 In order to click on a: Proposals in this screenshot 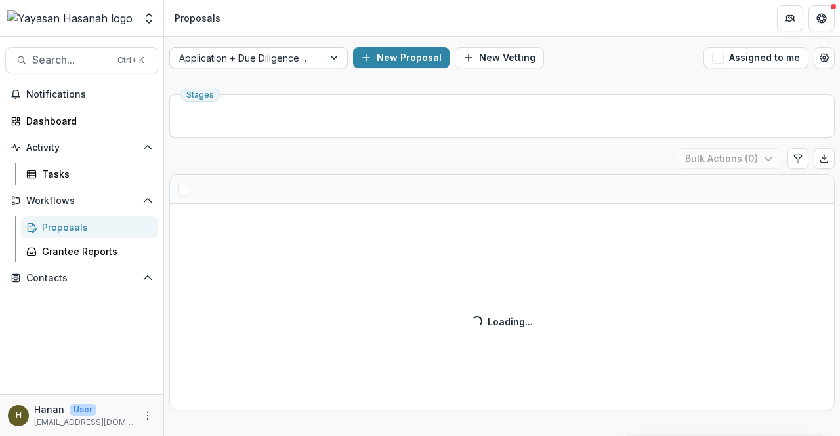, I will do `click(89, 227)`.